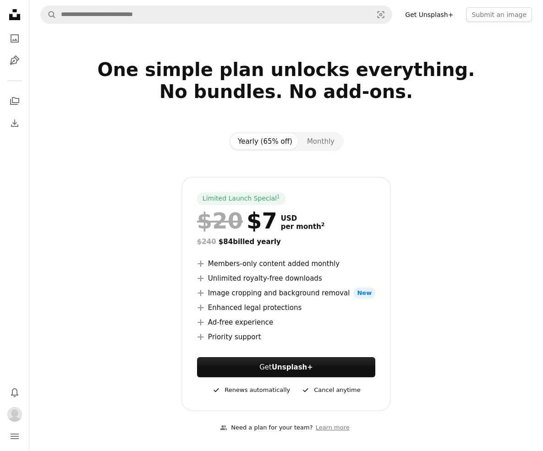 This screenshot has height=451, width=543. I want to click on span: $240, so click(207, 242).